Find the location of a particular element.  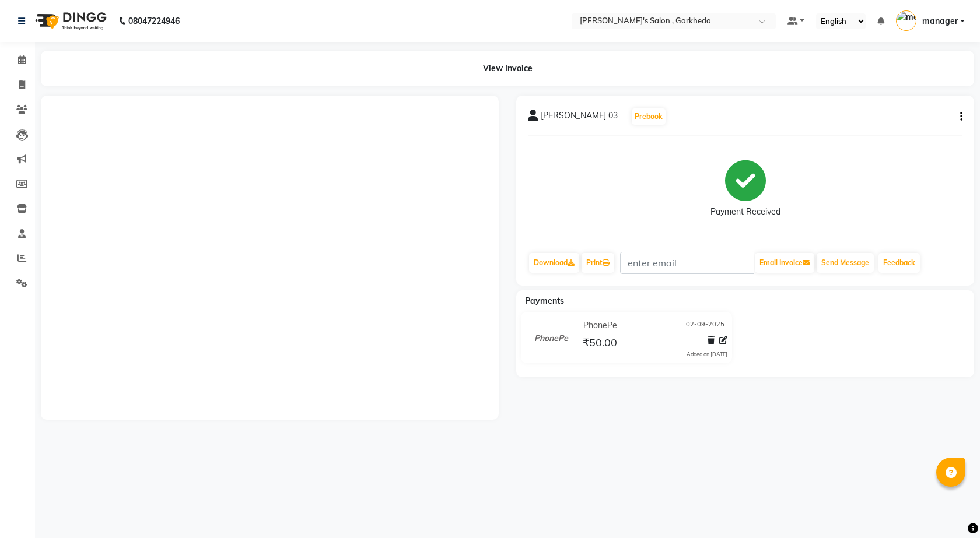

button: Send Message is located at coordinates (845, 262).